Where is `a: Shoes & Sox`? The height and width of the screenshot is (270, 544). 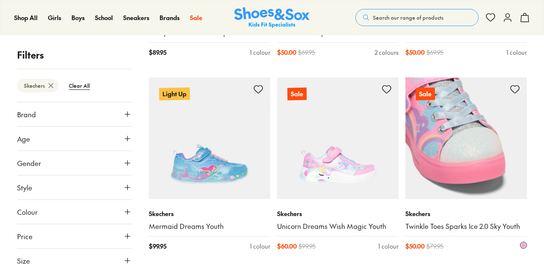 a: Shoes & Sox is located at coordinates (272, 18).